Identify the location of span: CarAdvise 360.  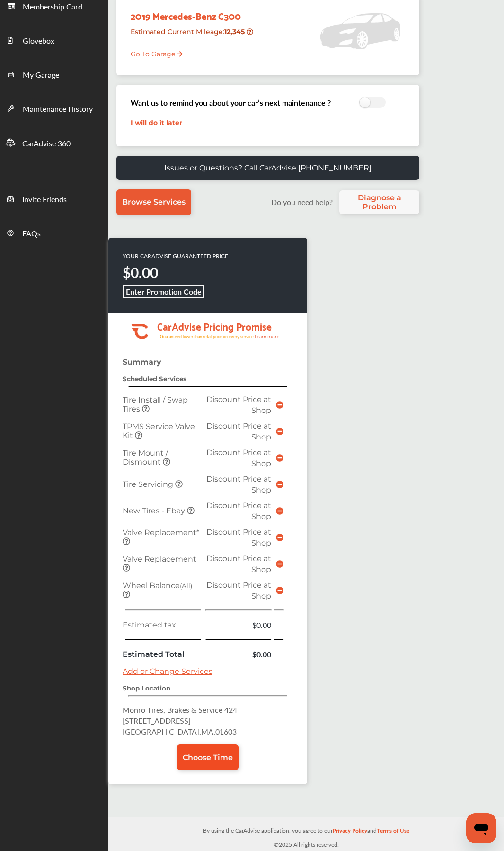
(46, 144).